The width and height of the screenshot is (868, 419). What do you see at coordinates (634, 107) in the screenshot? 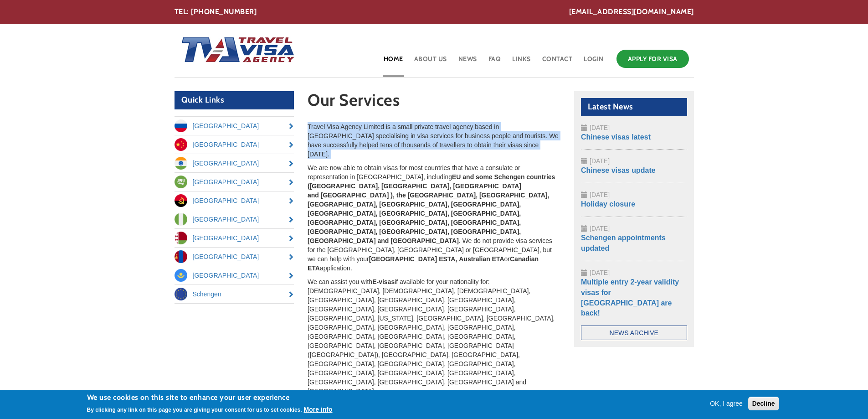
I see `h2: Latest News` at bounding box center [634, 107].